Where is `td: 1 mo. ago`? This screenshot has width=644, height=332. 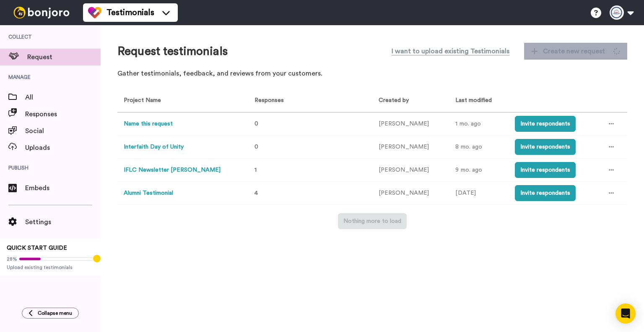 td: 1 mo. ago is located at coordinates (478, 124).